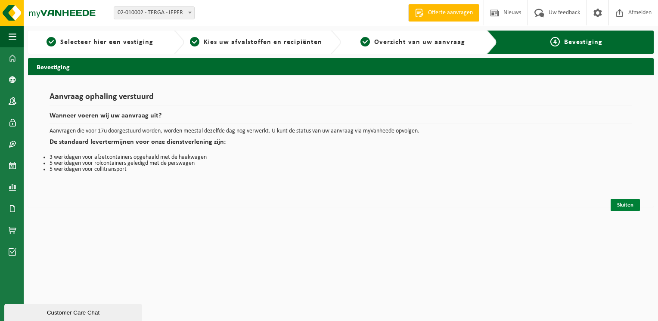 The image size is (658, 321). Describe the element at coordinates (99, 42) in the screenshot. I see `a: 1Selecteer hier een vestiging` at that location.